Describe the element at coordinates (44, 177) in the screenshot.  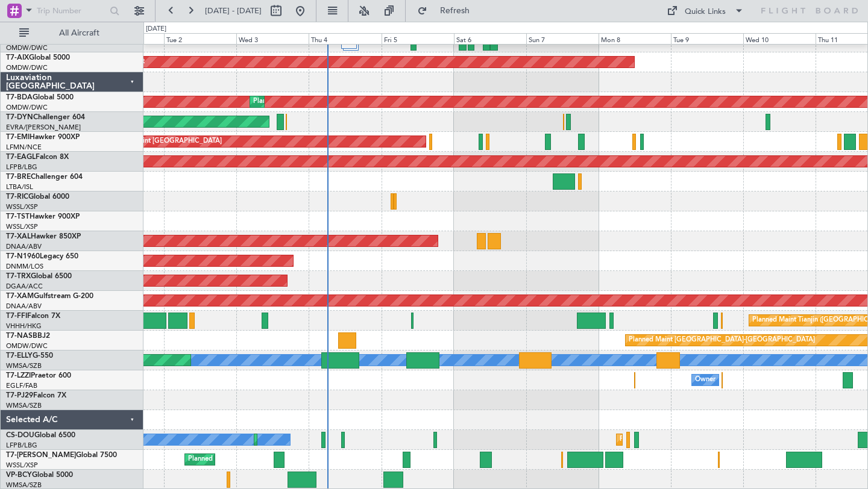
I see `a: T7-BREChallenger 604` at that location.